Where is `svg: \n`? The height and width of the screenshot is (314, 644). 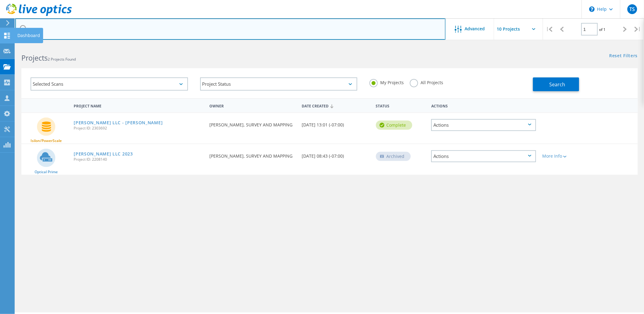 svg: \n is located at coordinates (592, 9).